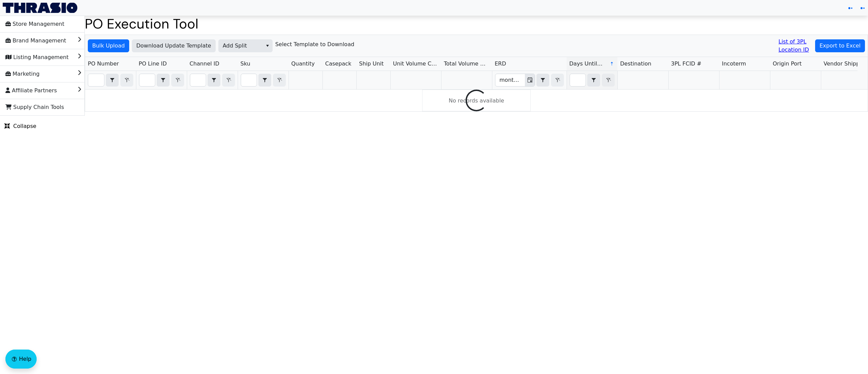 The height and width of the screenshot is (374, 868). I want to click on span: Marketing, so click(23, 74).